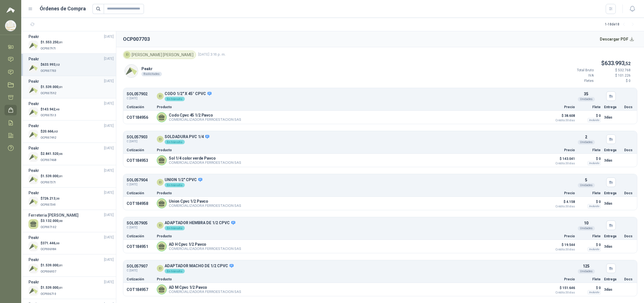  I want to click on span: ,52, so click(628, 64).